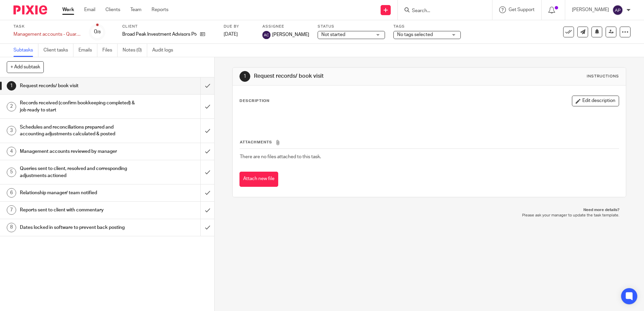 This screenshot has height=311, width=644. What do you see at coordinates (427, 27) in the screenshot?
I see `label: Tags` at bounding box center [427, 27].